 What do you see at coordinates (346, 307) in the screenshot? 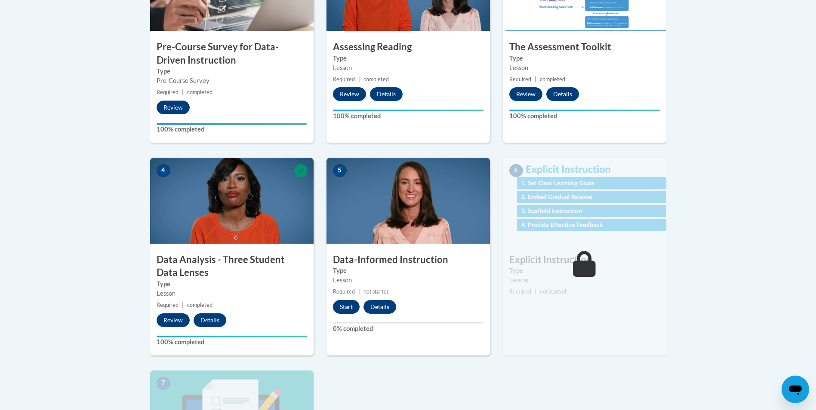
I see `button: Start` at bounding box center [346, 307].